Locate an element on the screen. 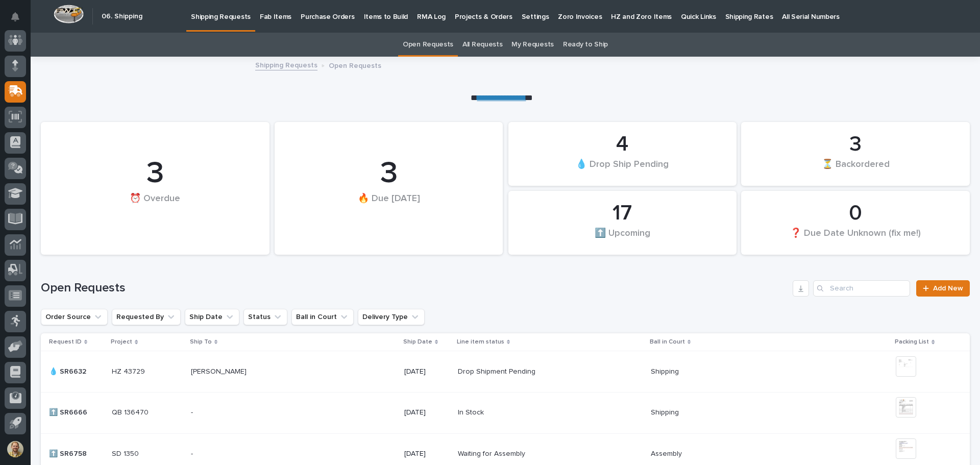 The height and width of the screenshot is (465, 980). div: Search is located at coordinates (861, 288).